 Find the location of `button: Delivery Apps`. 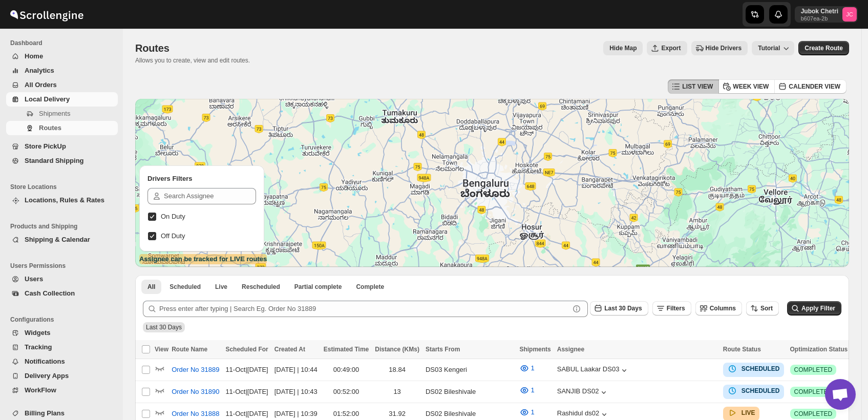

button: Delivery Apps is located at coordinates (62, 376).